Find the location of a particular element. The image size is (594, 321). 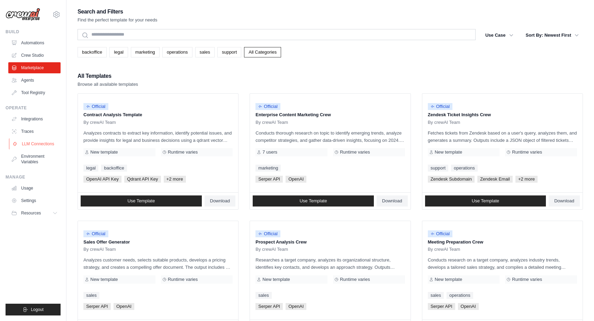

p: Analyzes customer needs, selects suitable products, develops a pricing strategy, and creates a co... is located at coordinates (158, 264).